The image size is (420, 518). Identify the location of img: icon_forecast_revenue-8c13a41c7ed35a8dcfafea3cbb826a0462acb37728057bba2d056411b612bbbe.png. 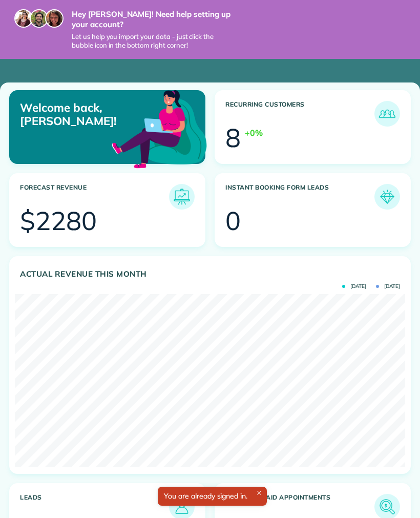
(182, 196).